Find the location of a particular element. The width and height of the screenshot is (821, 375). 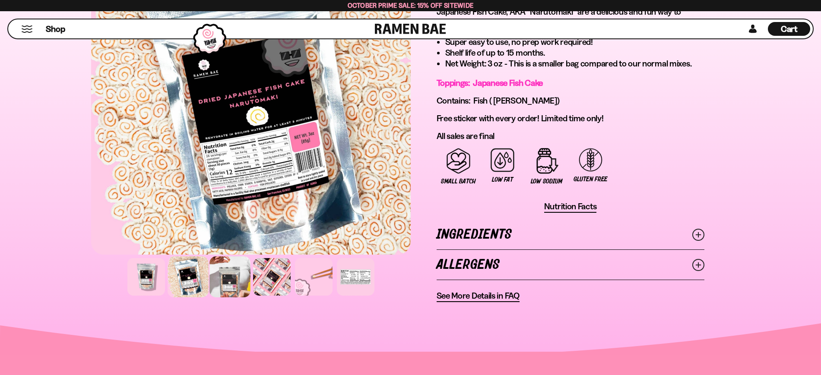

a: Ingredients is located at coordinates (570, 234).